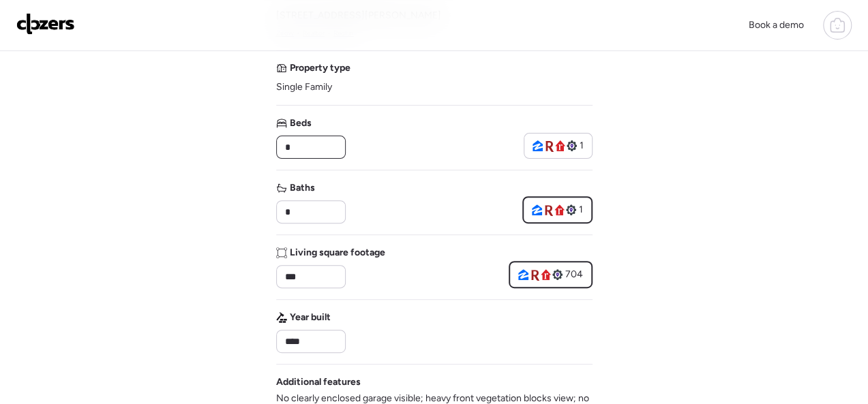 This screenshot has width=868, height=404. What do you see at coordinates (319, 382) in the screenshot?
I see `span: Additional features` at bounding box center [319, 382].